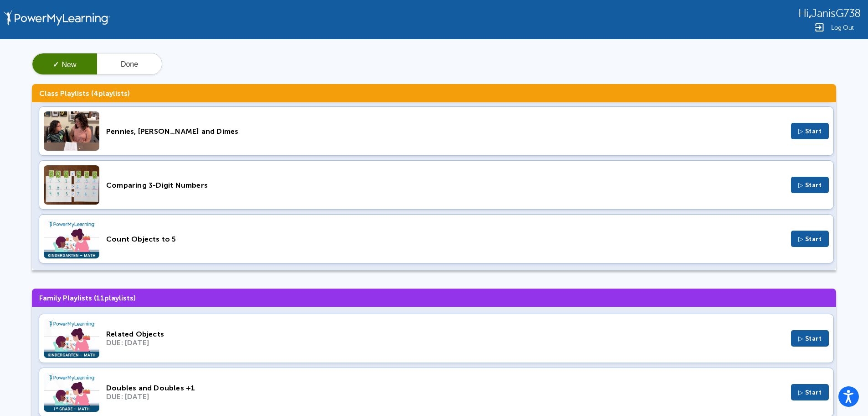 The height and width of the screenshot is (416, 868). What do you see at coordinates (65, 65) in the screenshot?
I see `button: ✓New` at bounding box center [65, 65].